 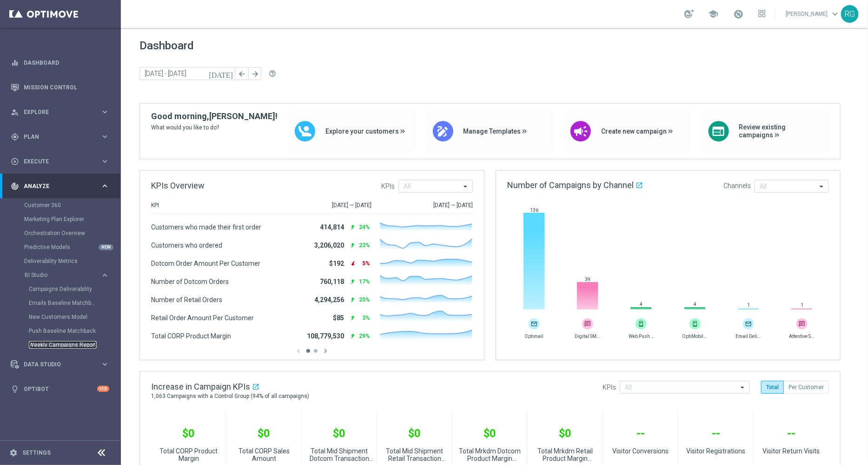 I want to click on div: Execute, so click(x=55, y=161).